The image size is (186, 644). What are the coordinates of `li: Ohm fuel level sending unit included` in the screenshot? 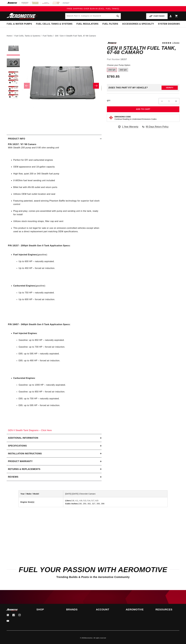 It's located at (57, 180).